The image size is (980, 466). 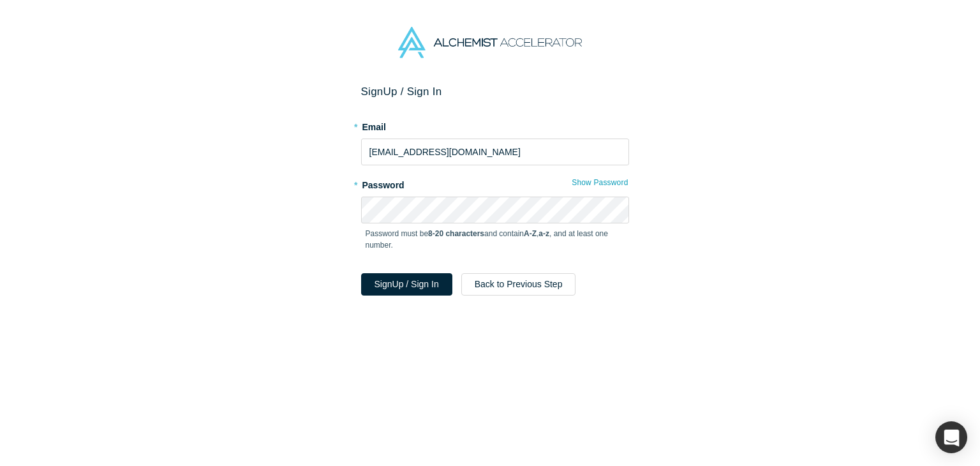 What do you see at coordinates (600, 182) in the screenshot?
I see `button: Show Password` at bounding box center [600, 182].